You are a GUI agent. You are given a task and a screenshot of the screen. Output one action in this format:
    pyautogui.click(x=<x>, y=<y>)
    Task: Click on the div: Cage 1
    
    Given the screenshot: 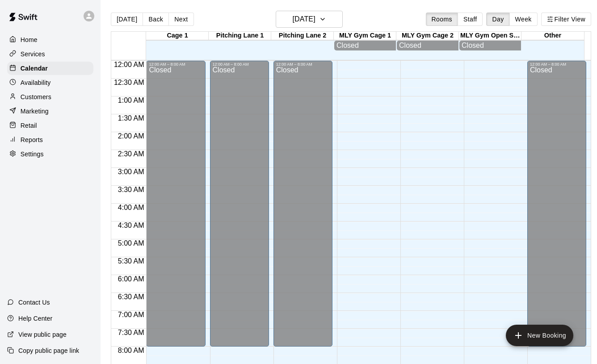 What is the action you would take?
    pyautogui.click(x=178, y=36)
    